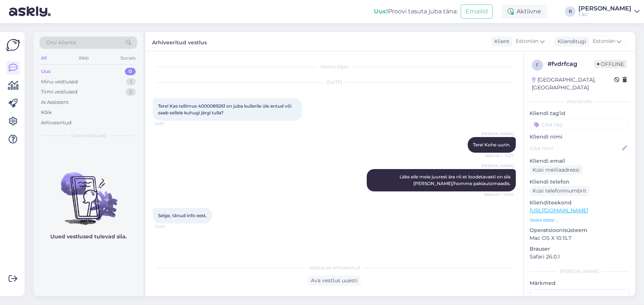  Describe the element at coordinates (88, 193) in the screenshot. I see `img: No chats` at that location.